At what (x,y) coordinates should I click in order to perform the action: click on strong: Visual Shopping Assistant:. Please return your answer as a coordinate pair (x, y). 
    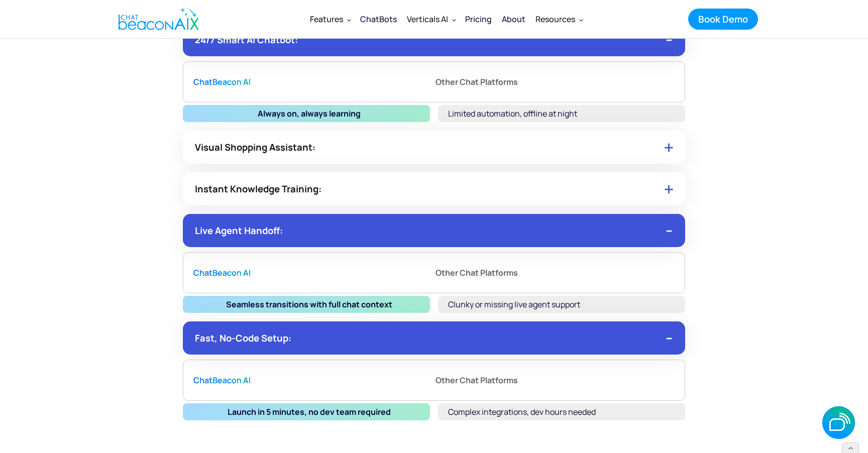
    Looking at the image, I should click on (255, 147).